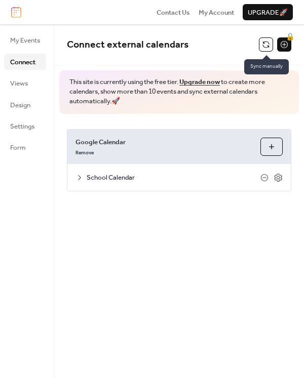 The width and height of the screenshot is (304, 378). I want to click on span: Connect external calendars, so click(128, 45).